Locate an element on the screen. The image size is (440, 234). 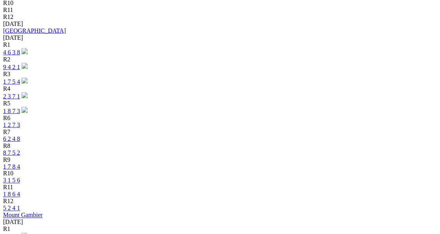
div: R7 is located at coordinates (220, 132).